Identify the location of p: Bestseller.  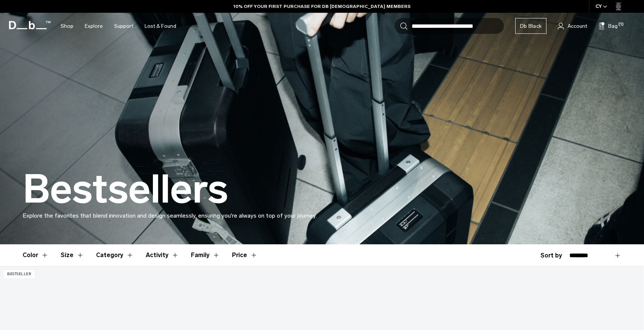
(19, 274).